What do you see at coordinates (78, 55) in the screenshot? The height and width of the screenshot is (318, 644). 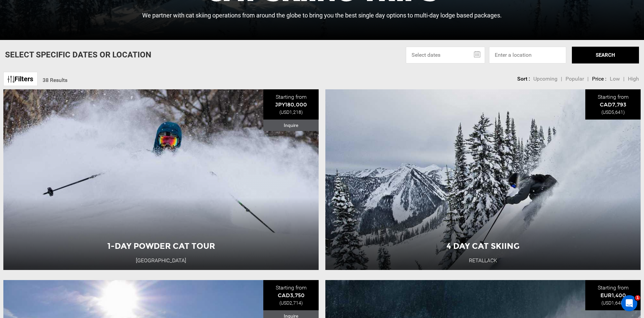 I see `p: Select Specific Dates Or Location` at bounding box center [78, 55].